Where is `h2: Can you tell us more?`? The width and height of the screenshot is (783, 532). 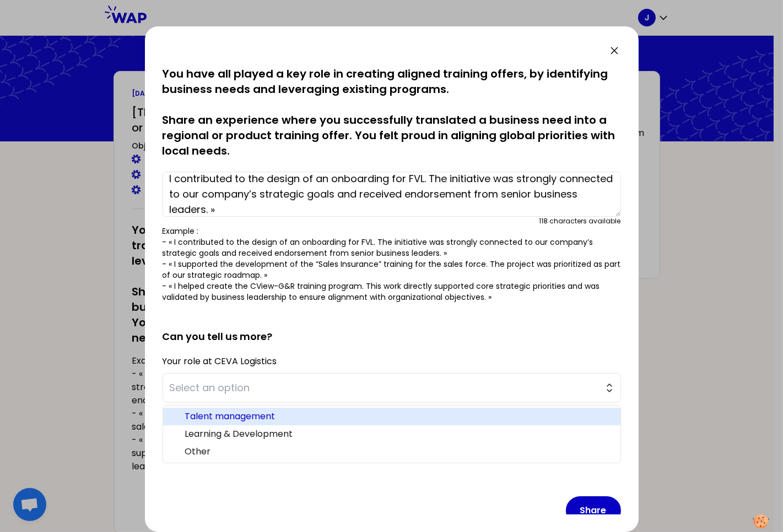 h2: Can you tell us more? is located at coordinates (392, 328).